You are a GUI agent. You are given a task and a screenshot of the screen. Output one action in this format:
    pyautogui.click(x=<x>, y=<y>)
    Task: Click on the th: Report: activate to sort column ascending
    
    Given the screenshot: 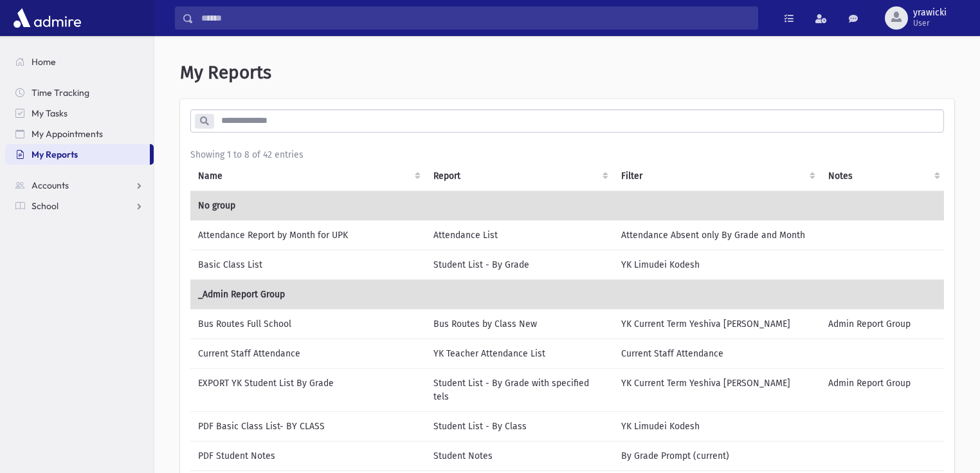 What is the action you would take?
    pyautogui.click(x=519, y=176)
    